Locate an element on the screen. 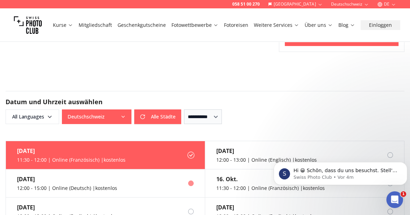 This screenshot has width=410, height=215. button: Mitgliedschaft is located at coordinates (95, 25).